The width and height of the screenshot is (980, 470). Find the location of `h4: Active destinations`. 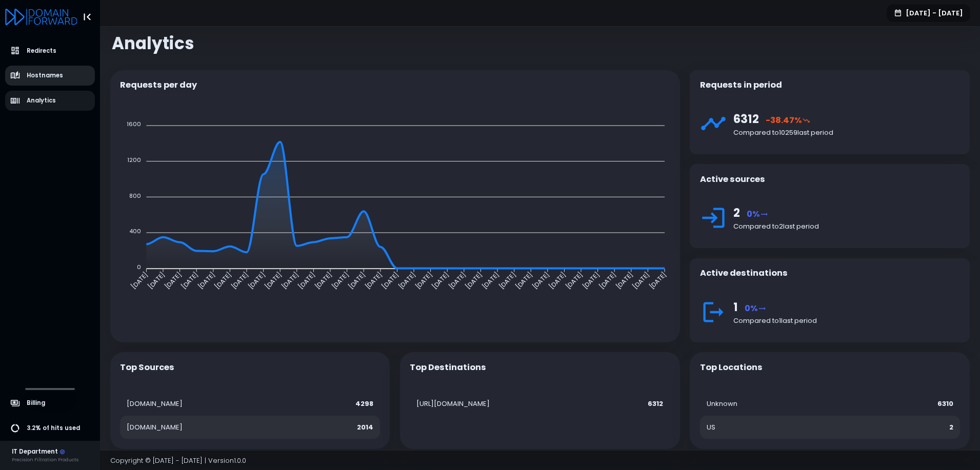

h4: Active destinations is located at coordinates (743, 274).